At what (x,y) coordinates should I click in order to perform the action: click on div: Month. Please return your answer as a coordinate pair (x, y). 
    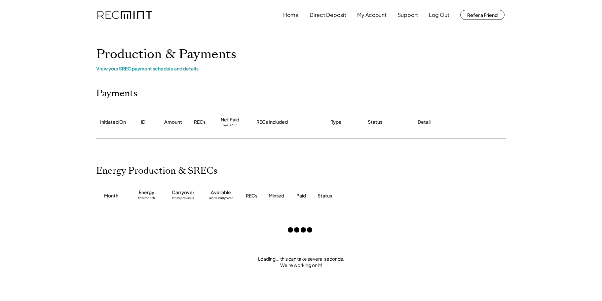
    Looking at the image, I should click on (111, 196).